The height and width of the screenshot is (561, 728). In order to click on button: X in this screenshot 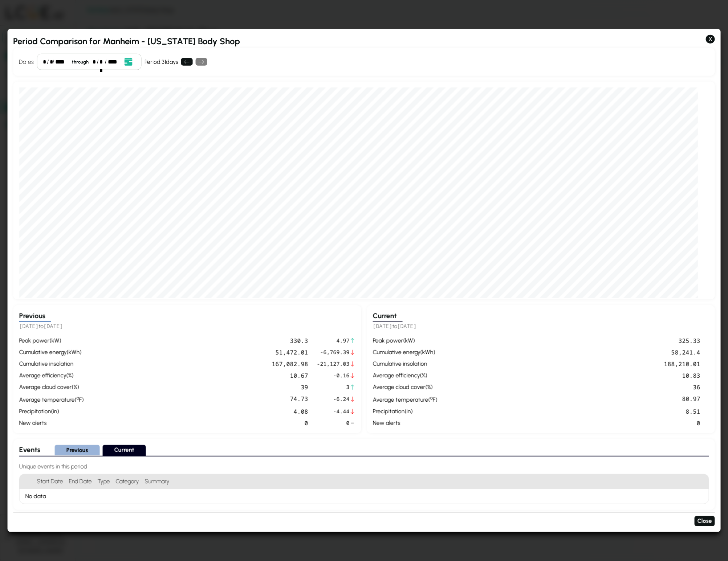, I will do `click(710, 39)`.